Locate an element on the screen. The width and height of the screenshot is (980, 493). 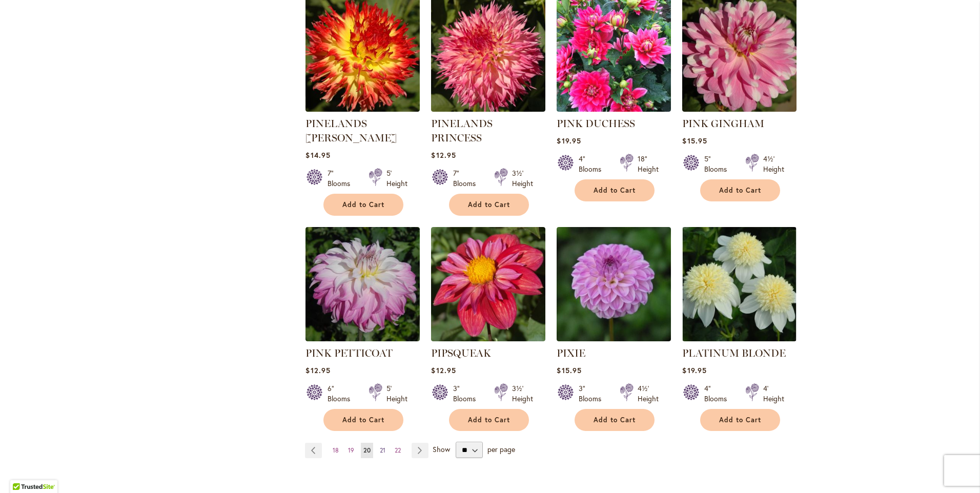
span: 20 is located at coordinates (367, 450).